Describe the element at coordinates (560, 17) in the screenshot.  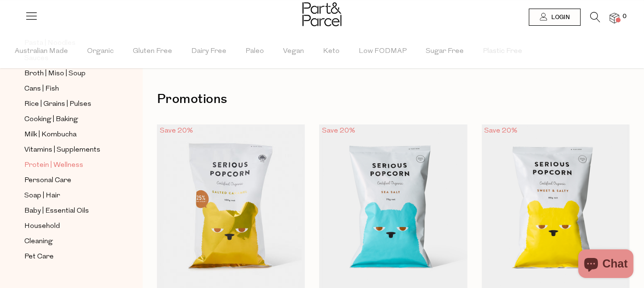
I see `span: Login` at that location.